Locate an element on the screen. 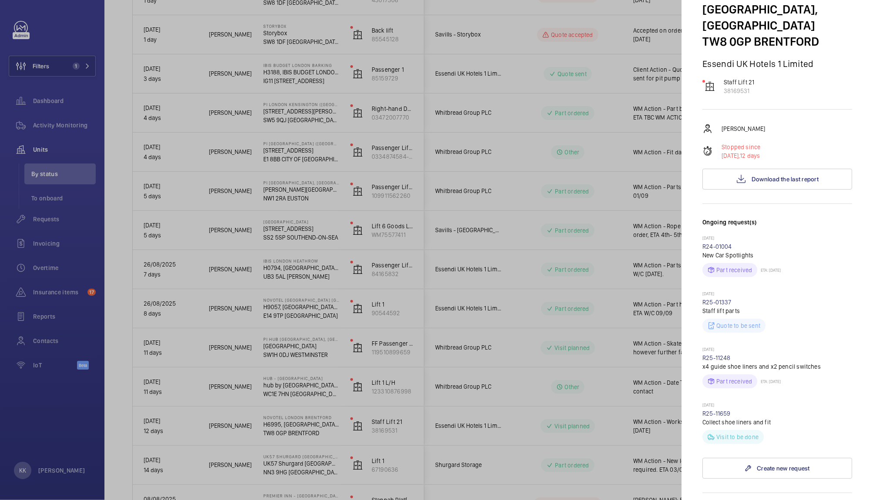  p: Essendi UK Hotels 1 Limited is located at coordinates (777, 64).